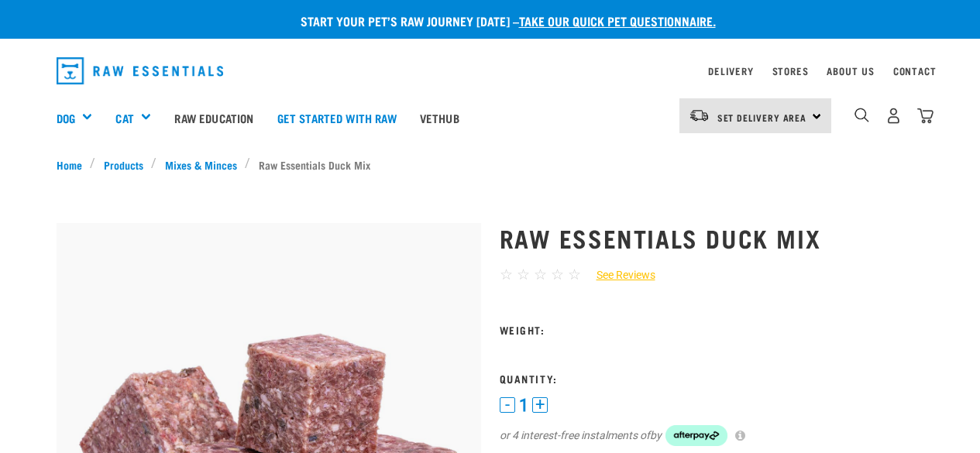 This screenshot has height=453, width=980. What do you see at coordinates (712, 378) in the screenshot?
I see `h3: Quantity:` at bounding box center [712, 378].